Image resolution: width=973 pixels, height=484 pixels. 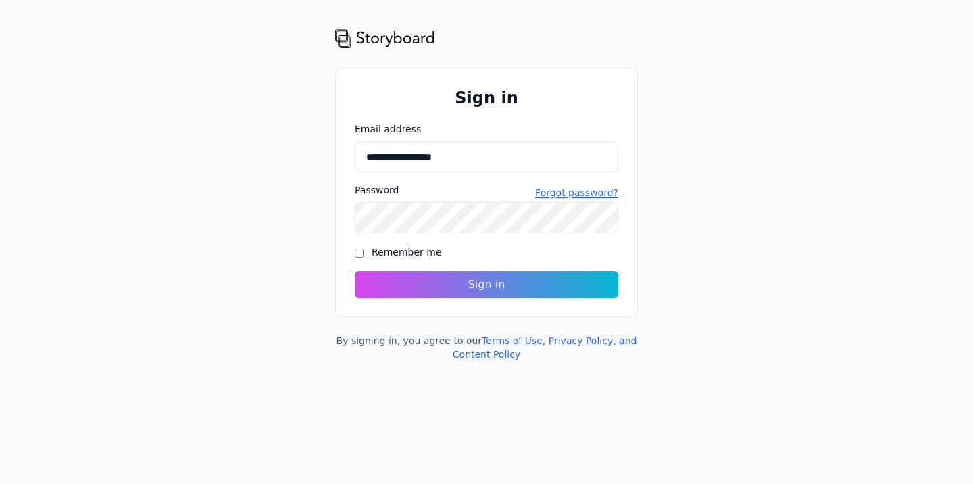 What do you see at coordinates (385, 38) in the screenshot?
I see `img: storyboard` at bounding box center [385, 38].